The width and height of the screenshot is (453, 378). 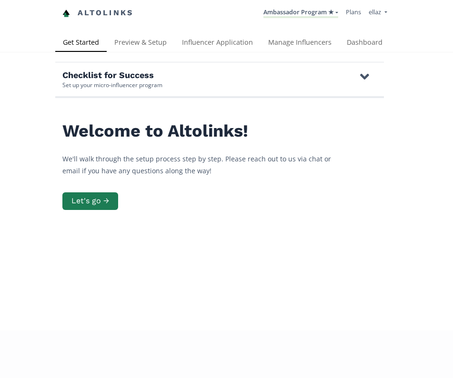 I want to click on p: We'll walk through the setup process step by step. Please reach out to us via chat or email if yo..., so click(x=205, y=165).